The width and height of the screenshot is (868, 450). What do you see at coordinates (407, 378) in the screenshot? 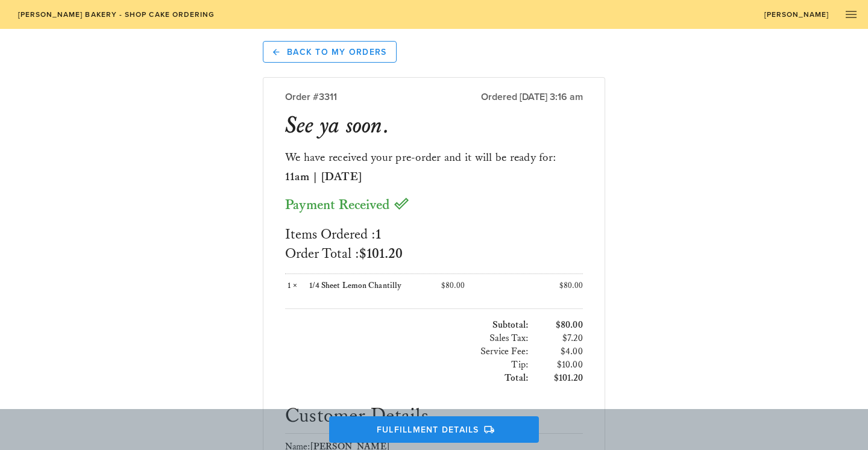
I see `h3: Total:` at bounding box center [407, 378].